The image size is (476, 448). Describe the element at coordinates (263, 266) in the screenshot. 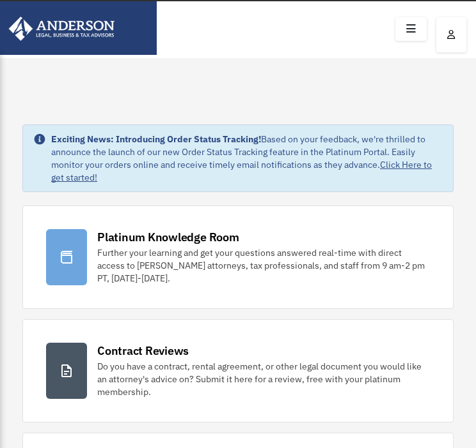

I see `div: Further your learning and get your questions answered real-time with direct access to [PERSON_NAM...` at that location.